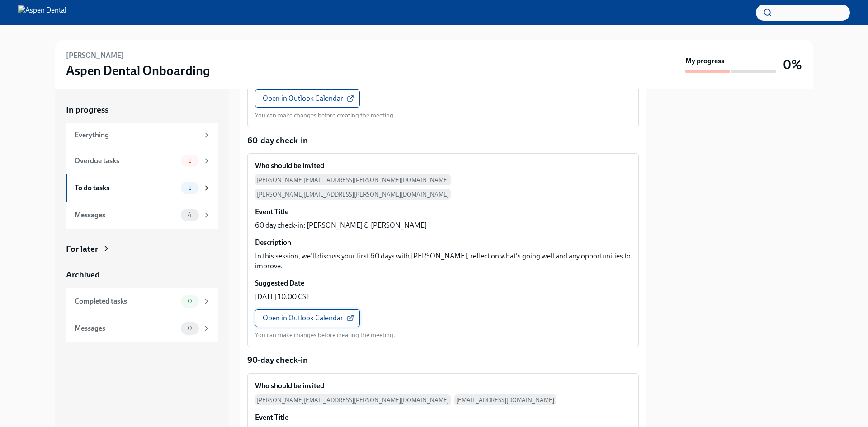  Describe the element at coordinates (142, 302) in the screenshot. I see `a: Completed tasks0` at that location.